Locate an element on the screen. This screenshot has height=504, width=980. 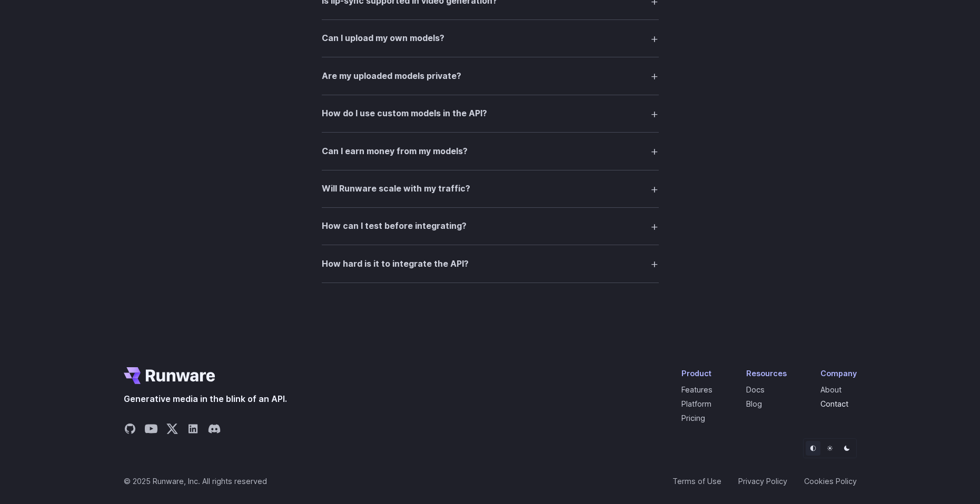
span: Generative media in the blink of an API. is located at coordinates (205, 399).